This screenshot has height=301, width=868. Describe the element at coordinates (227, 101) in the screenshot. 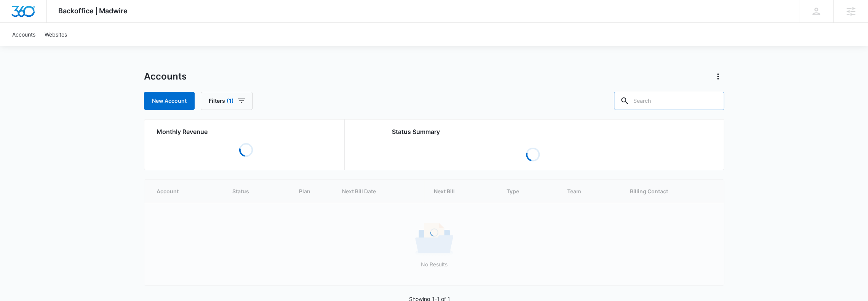

I see `button: Filters(1)` at that location.